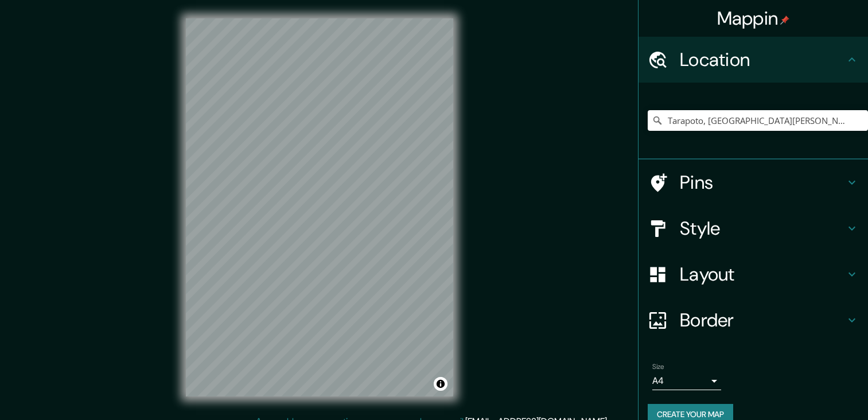  I want to click on canvas: Map, so click(320, 207).